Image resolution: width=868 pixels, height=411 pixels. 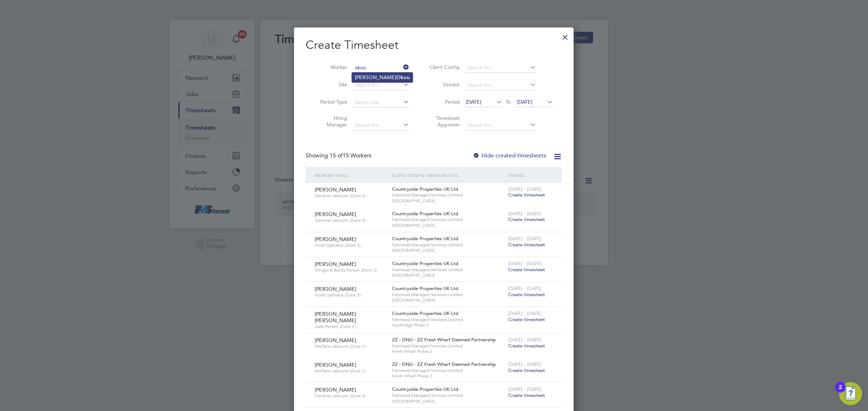 I want to click on h2: Create Timesheet, so click(x=434, y=45).